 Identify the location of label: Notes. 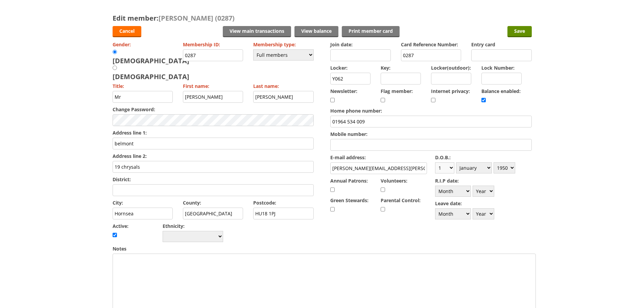
(322, 249).